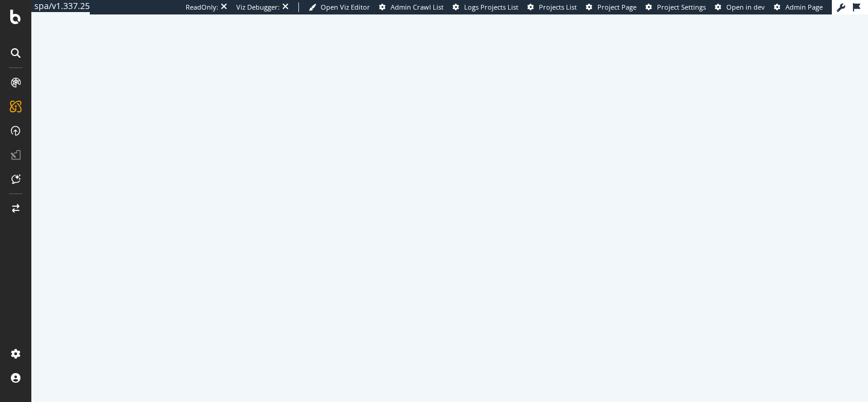  What do you see at coordinates (486, 7) in the screenshot?
I see `a: Logs Projects List` at bounding box center [486, 7].